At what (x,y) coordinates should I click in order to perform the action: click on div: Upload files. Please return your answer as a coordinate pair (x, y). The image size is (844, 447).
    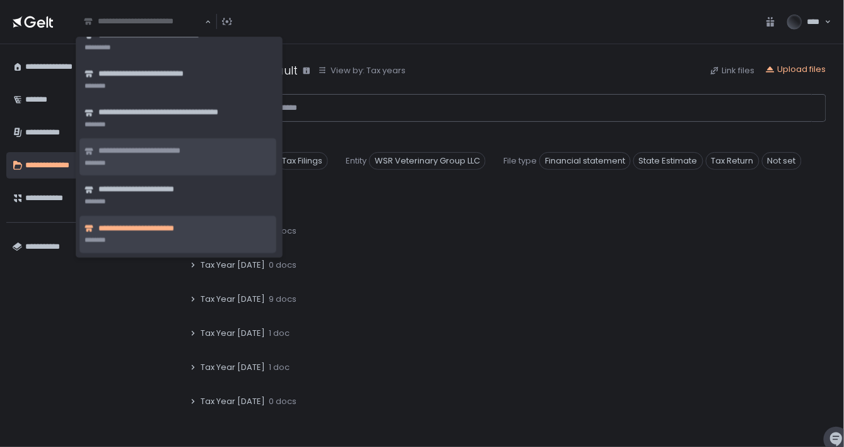
    Looking at the image, I should click on (796, 69).